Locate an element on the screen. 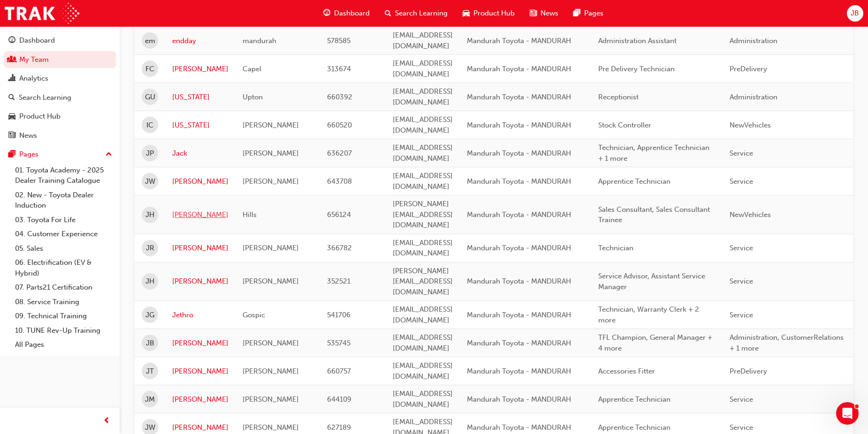 The width and height of the screenshot is (868, 434). span: 660757 is located at coordinates (339, 371).